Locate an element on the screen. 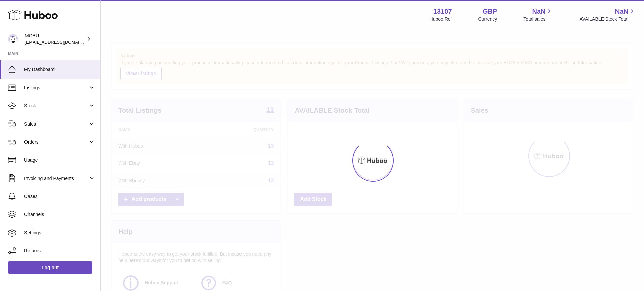 The height and width of the screenshot is (291, 644). span: Stock is located at coordinates (56, 106).